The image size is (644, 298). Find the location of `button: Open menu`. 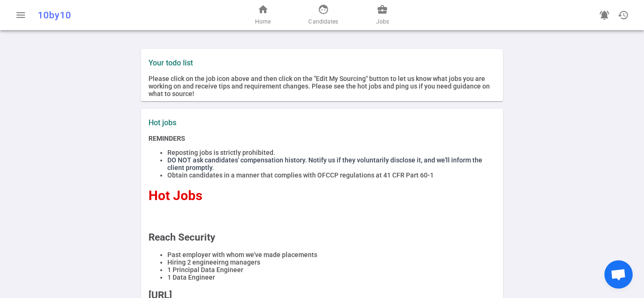

button: Open menu is located at coordinates (21, 15).